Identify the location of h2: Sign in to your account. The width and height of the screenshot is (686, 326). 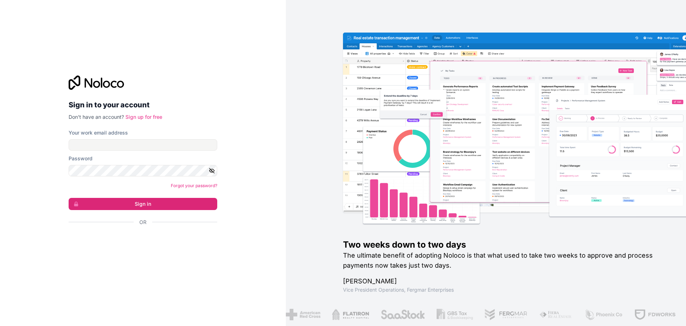
(143, 105).